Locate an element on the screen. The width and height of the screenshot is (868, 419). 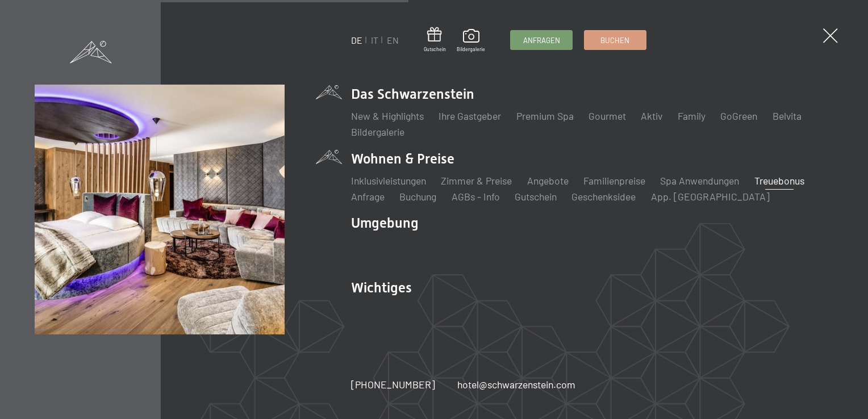
a: EN is located at coordinates (392, 40).